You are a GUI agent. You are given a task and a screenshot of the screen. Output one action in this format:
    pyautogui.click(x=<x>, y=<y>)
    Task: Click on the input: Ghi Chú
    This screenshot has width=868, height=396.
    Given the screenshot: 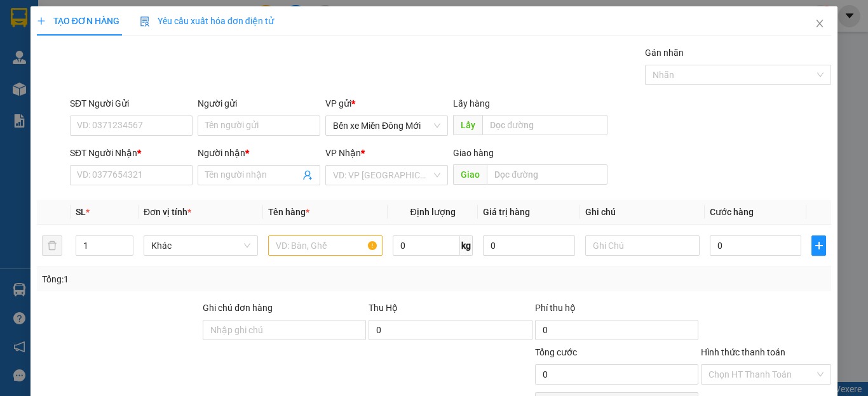 What is the action you would take?
    pyautogui.click(x=642, y=246)
    